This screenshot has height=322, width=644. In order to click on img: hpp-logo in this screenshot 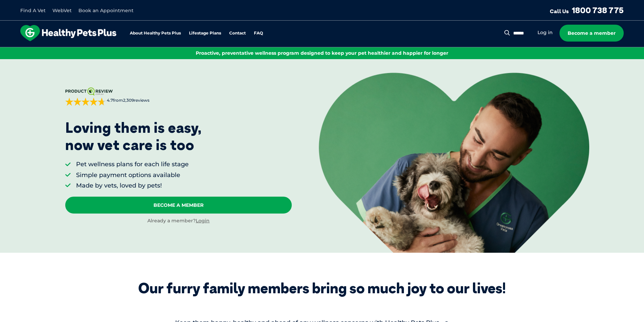, I will do `click(68, 33)`.